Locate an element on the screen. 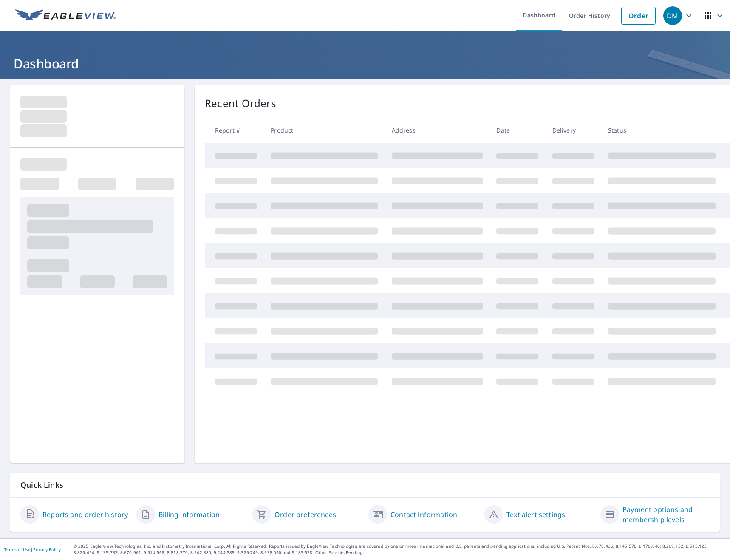 The width and height of the screenshot is (730, 560). a: Contact information is located at coordinates (424, 514).